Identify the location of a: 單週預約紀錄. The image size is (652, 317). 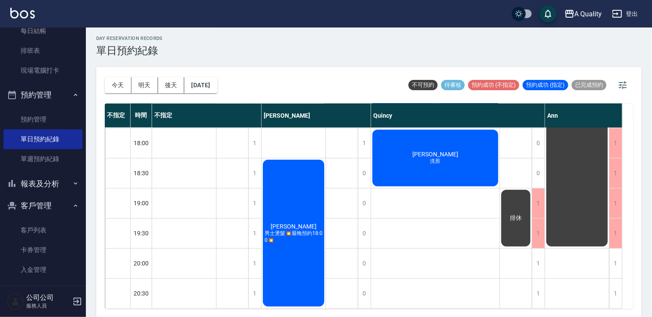
(43, 159).